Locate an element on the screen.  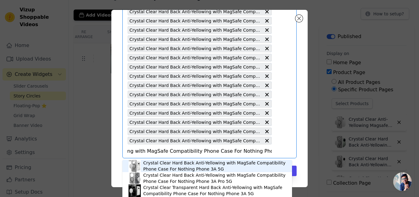
span: Crystal Clear Hard Back Anti-Yellowing with MagSafe Compatibility Phone Case For Samsung S25 Plus 5G is located at coordinates (196, 131).